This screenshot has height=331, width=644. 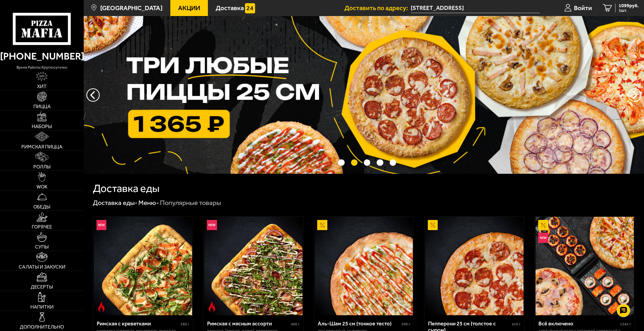 I want to click on button: предыдущий, so click(x=635, y=95).